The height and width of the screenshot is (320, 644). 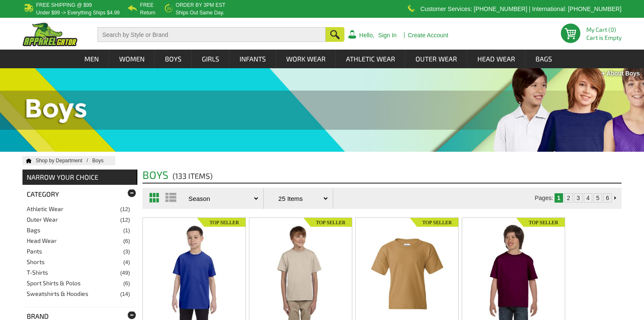 I want to click on b: Free, so click(x=146, y=5).